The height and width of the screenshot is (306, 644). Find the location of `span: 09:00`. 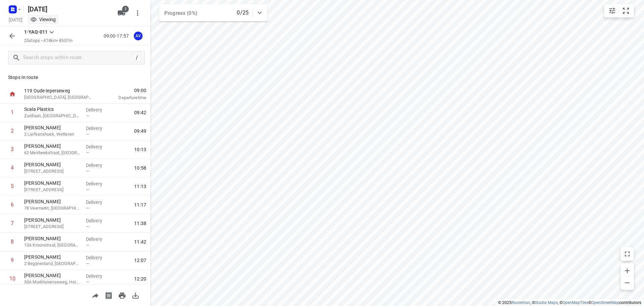

span: 09:00 is located at coordinates (124, 90).